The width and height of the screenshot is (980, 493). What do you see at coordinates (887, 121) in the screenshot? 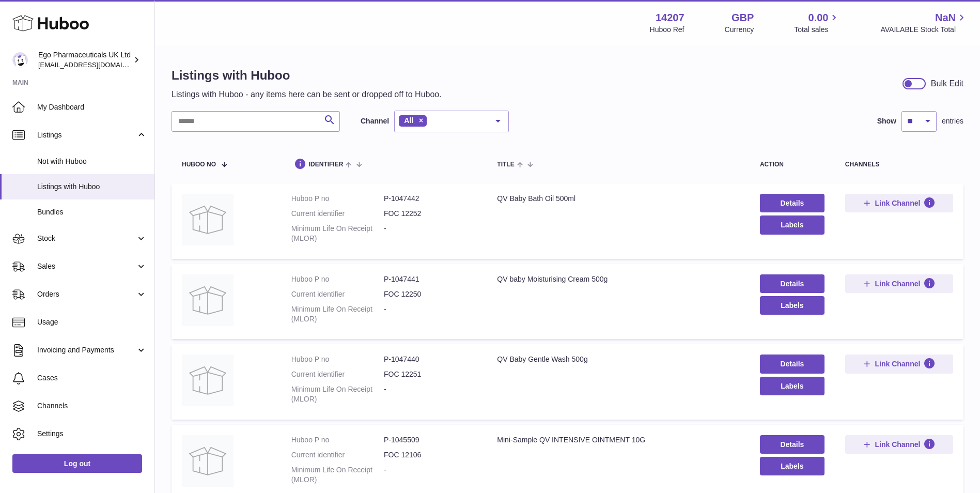
I see `label: Show` at bounding box center [887, 121].